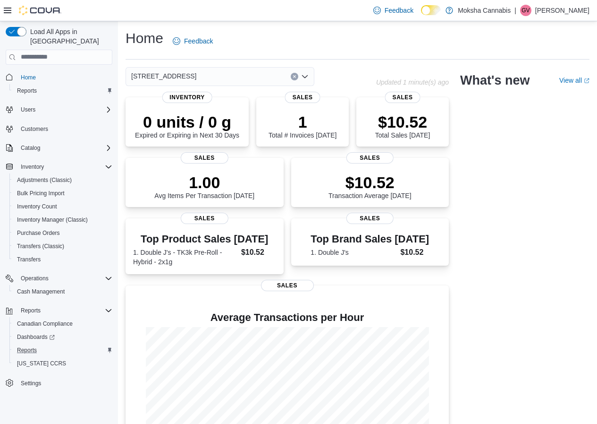  Describe the element at coordinates (34, 129) in the screenshot. I see `span: Customers` at that location.